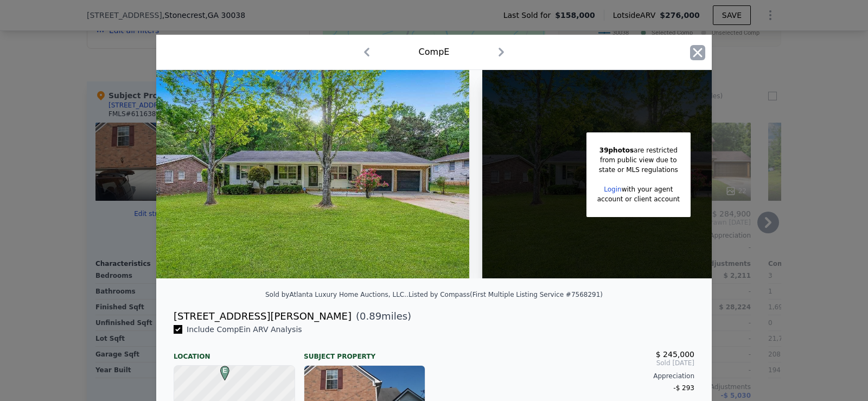 The height and width of the screenshot is (401, 868). What do you see at coordinates (684, 388) in the screenshot?
I see `span: -$ 293` at bounding box center [684, 388].